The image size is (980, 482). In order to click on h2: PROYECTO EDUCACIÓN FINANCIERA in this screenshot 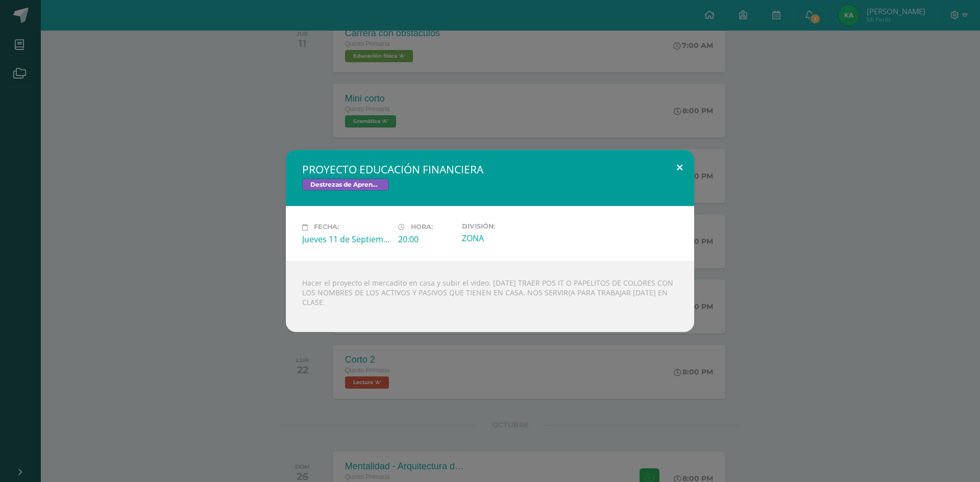, I will do `click(490, 169)`.